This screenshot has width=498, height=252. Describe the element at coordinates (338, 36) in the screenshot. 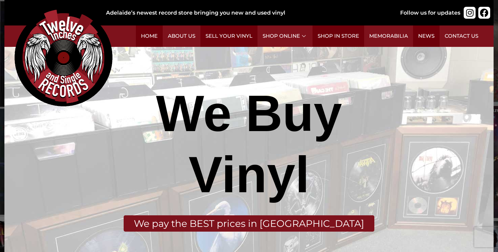

I see `a: Shop in Store` at that location.